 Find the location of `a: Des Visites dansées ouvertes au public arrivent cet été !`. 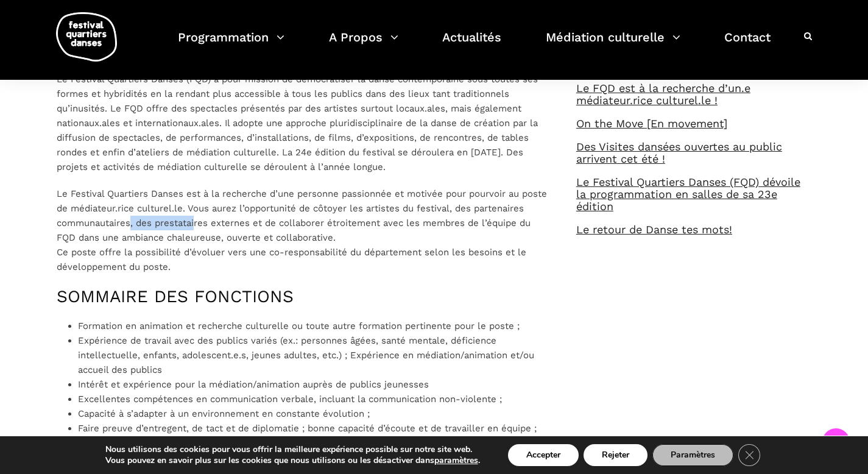

a: Des Visites dansées ouvertes au public arrivent cet été ! is located at coordinates (680, 153).